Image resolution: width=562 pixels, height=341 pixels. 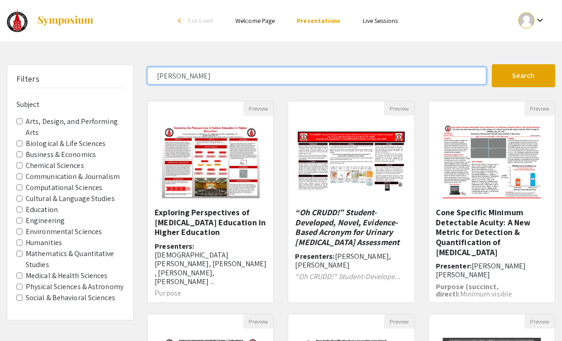 What do you see at coordinates (540, 20) in the screenshot?
I see `mat-icon: Expand account dropdown` at bounding box center [540, 20].